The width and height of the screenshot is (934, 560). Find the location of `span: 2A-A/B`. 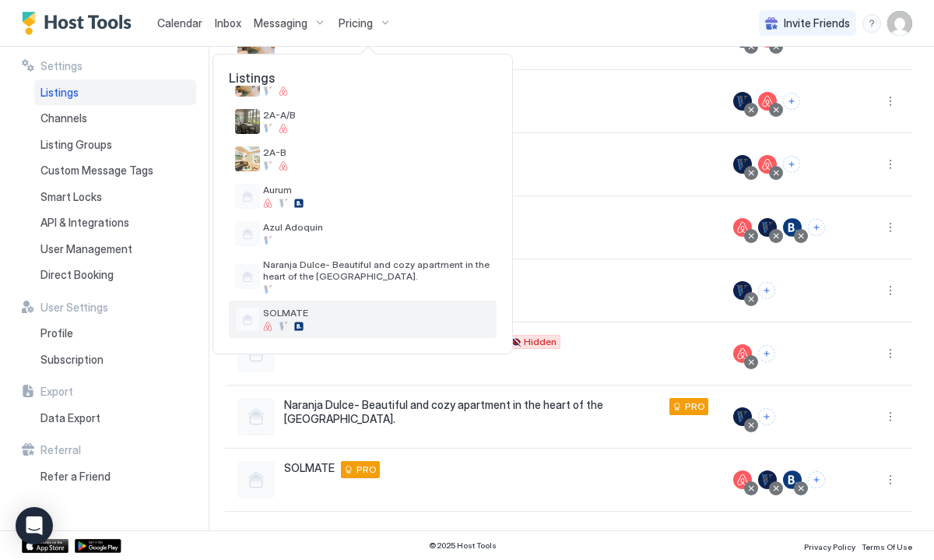

span: 2A-A/B is located at coordinates (377, 114).